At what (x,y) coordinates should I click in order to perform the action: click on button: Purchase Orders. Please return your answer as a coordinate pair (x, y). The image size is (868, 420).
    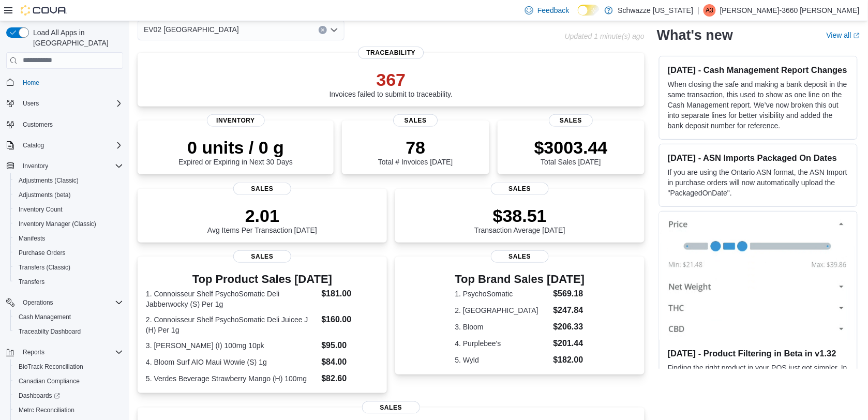
    Looking at the image, I should click on (69, 253).